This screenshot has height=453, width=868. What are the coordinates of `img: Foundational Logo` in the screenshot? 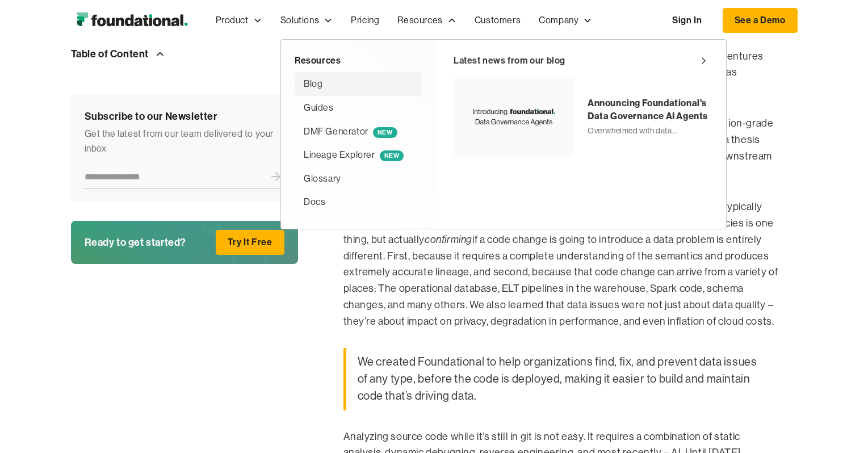 It's located at (132, 21).